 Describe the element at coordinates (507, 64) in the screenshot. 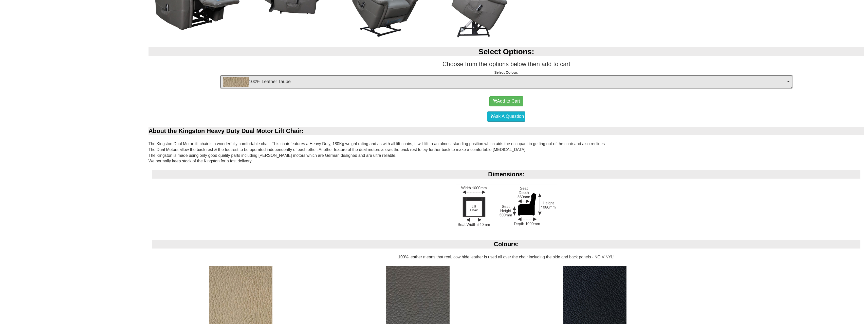

I see `h3: Choose from the options below then add to cart` at that location.